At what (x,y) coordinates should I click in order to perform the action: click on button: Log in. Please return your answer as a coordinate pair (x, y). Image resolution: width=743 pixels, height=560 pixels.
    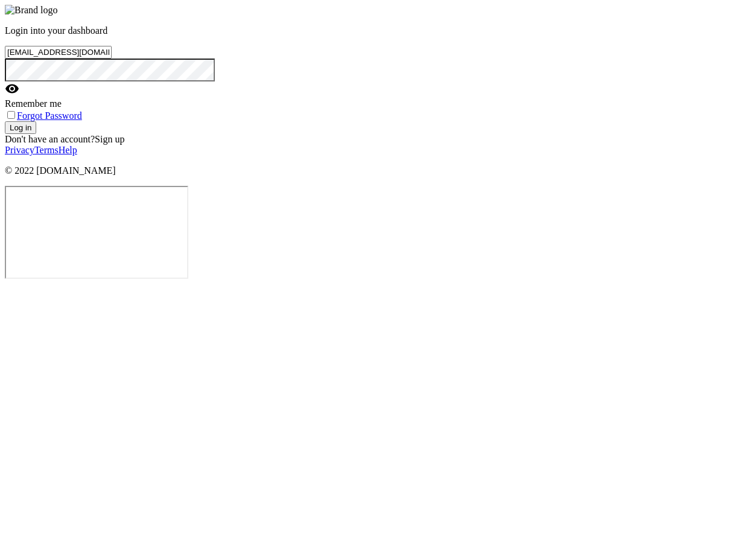
    Looking at the image, I should click on (20, 127).